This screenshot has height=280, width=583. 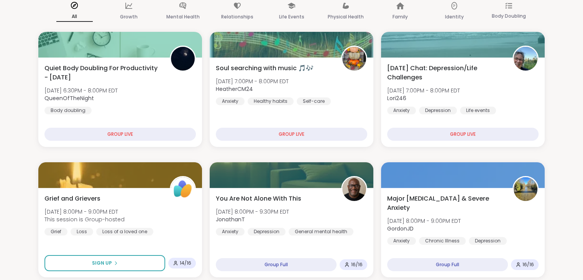 What do you see at coordinates (183, 189) in the screenshot?
I see `img: ShareWell` at bounding box center [183, 189].